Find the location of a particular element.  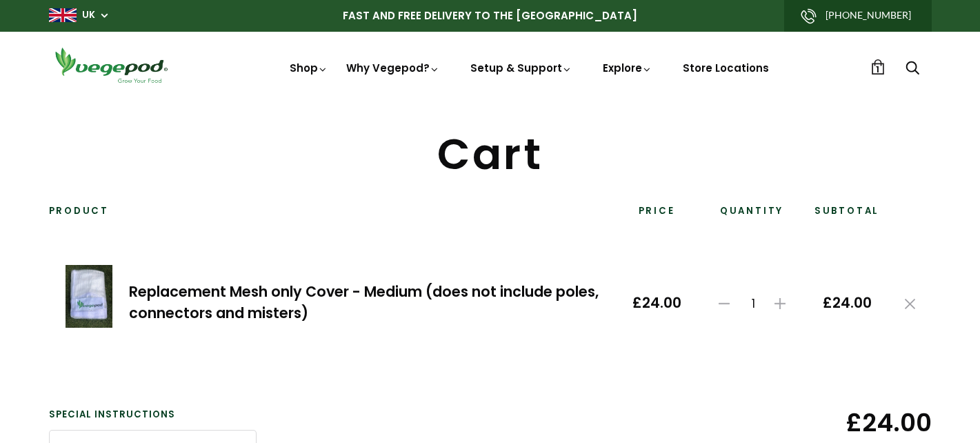

a: Setup & Support is located at coordinates (522, 68).